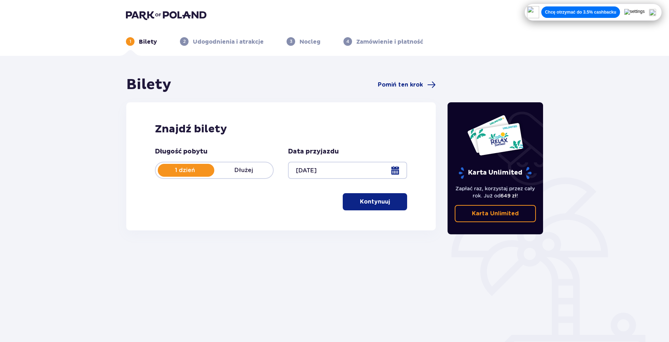 The image size is (669, 342). I want to click on span: Pomiń ten krok, so click(400, 85).